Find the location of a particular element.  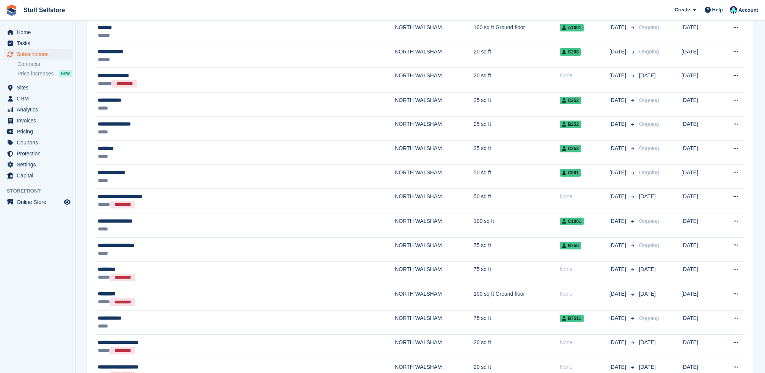

a: Contracts is located at coordinates (44, 64).